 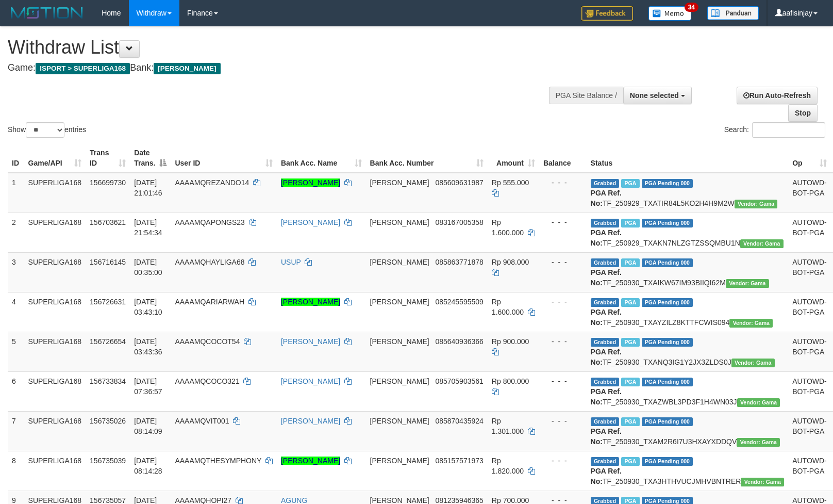 What do you see at coordinates (108, 420) in the screenshot?
I see `span: 156735026` at bounding box center [108, 420].